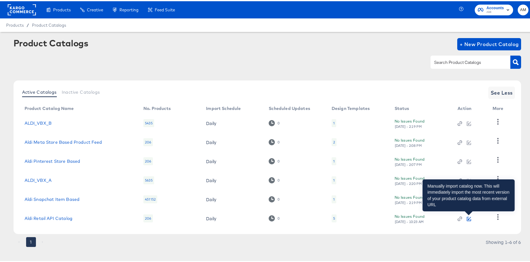 This screenshot has height=262, width=530. What do you see at coordinates (129, 9) in the screenshot?
I see `span: Reporting` at bounding box center [129, 9].